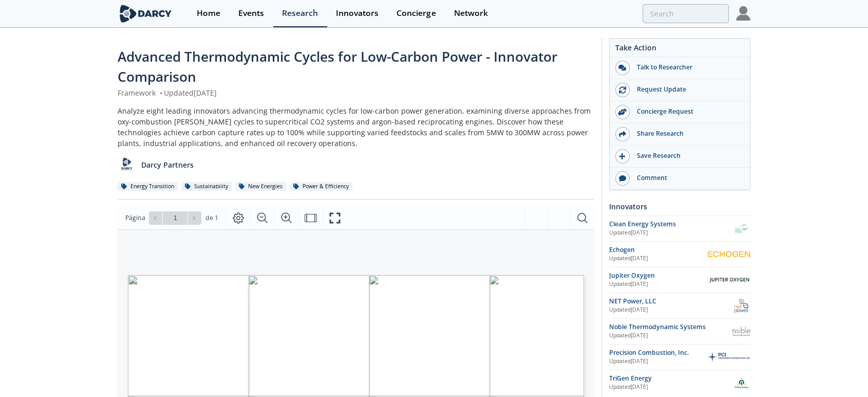 This screenshot has height=397, width=868. What do you see at coordinates (686, 14) in the screenshot?
I see `input: Advanced Search` at bounding box center [686, 14].